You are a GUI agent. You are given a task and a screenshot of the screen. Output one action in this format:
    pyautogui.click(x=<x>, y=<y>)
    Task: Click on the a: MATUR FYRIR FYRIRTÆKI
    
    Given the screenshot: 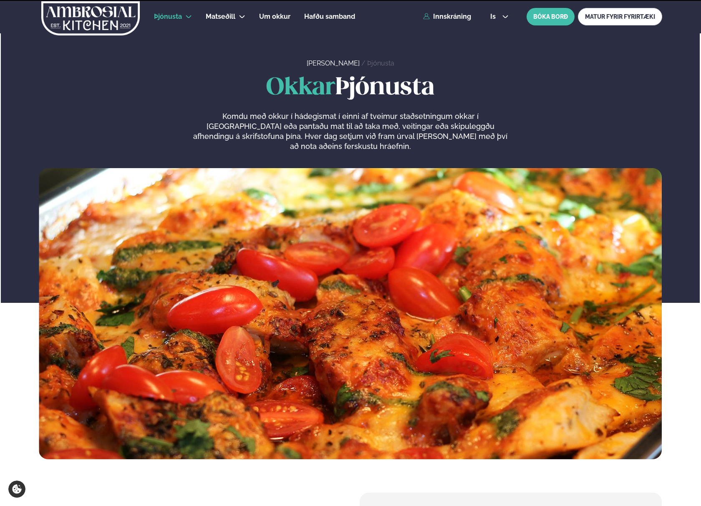 What is the action you would take?
    pyautogui.click(x=620, y=17)
    